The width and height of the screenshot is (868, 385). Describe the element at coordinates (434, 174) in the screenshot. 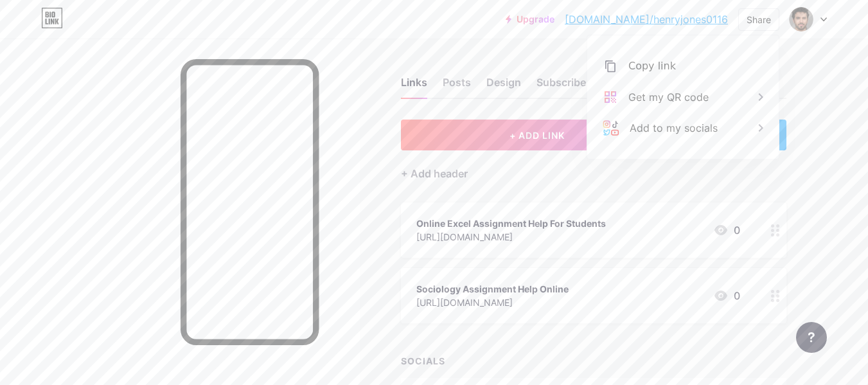

I see `div: + Add header` at that location.